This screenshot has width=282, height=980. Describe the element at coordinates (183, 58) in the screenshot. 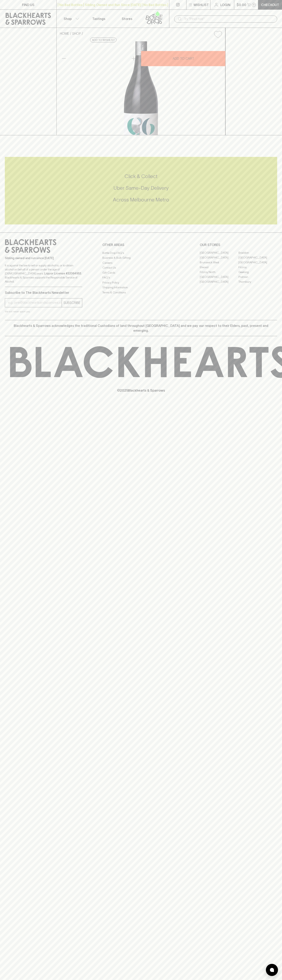

I see `p: ADD TO CART` at that location.